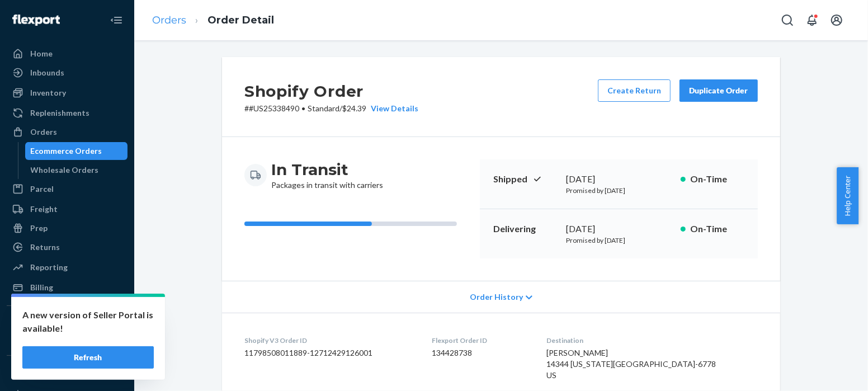 This screenshot has width=868, height=391. Describe the element at coordinates (837, 20) in the screenshot. I see `button: Open account menu` at that location.